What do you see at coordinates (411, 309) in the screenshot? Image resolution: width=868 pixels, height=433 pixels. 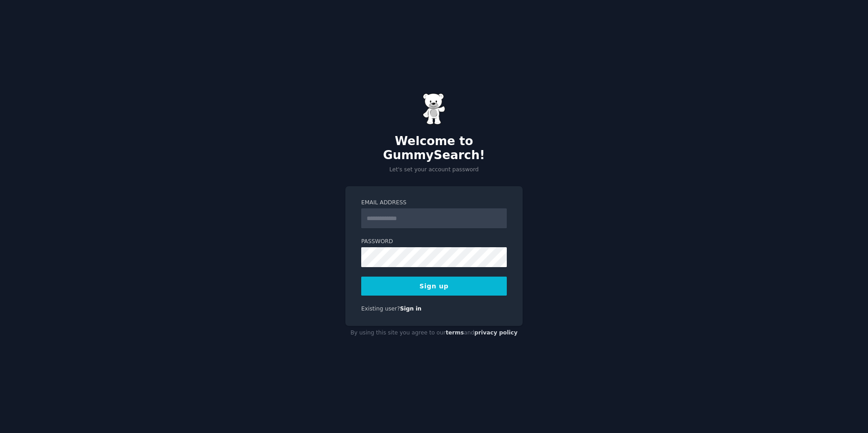 I see `a: Sign in` at bounding box center [411, 309].